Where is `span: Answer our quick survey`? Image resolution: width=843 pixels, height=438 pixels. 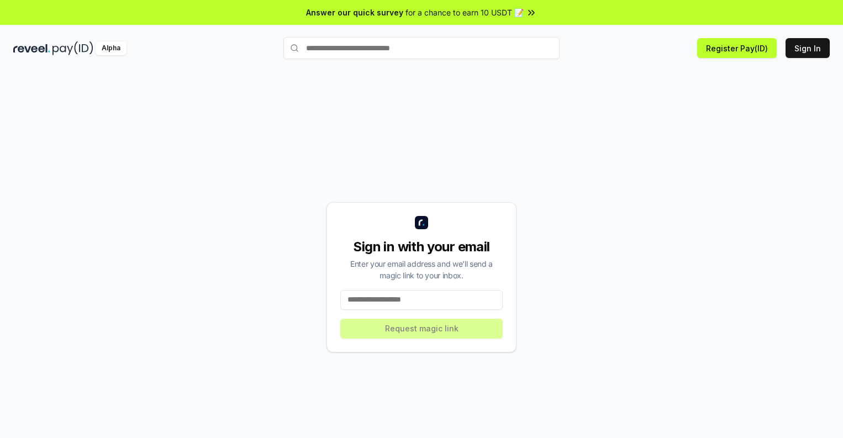 span: Answer our quick survey is located at coordinates (355, 12).